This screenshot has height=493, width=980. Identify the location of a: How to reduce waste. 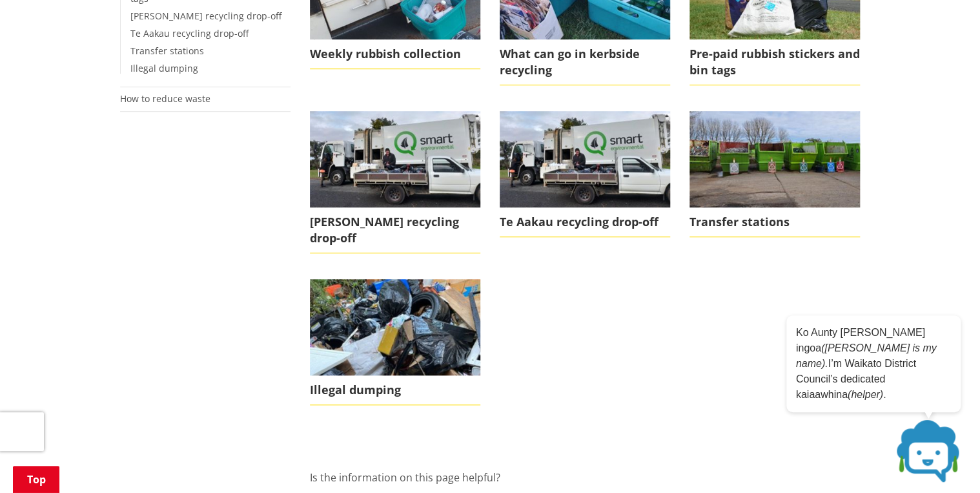
(165, 98).